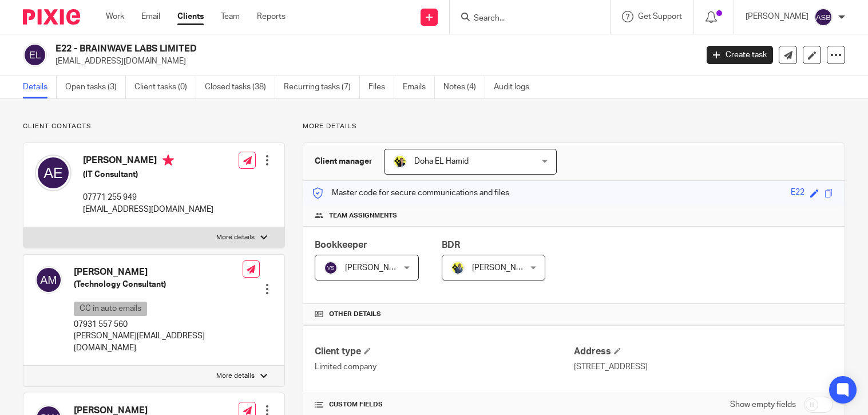 The width and height of the screenshot is (868, 415). I want to click on label: Show empty fields, so click(762, 405).